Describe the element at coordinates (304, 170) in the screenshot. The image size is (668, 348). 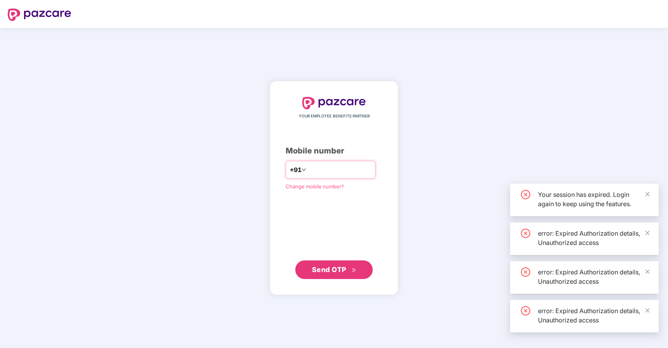
I see `span: down` at that location.